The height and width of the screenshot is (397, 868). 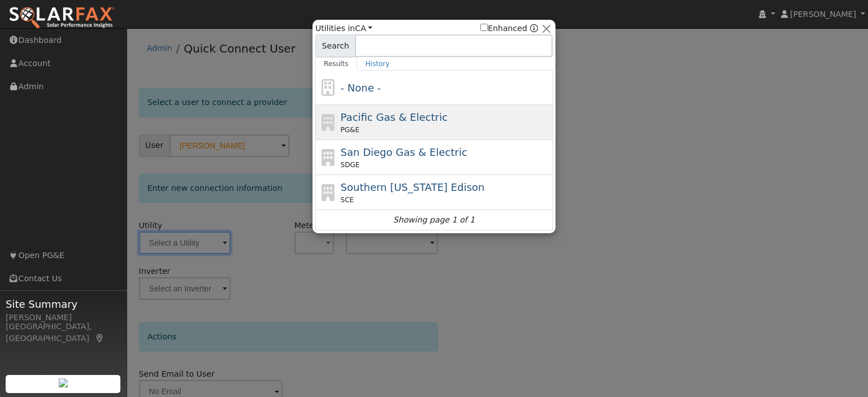 I want to click on span: SCE, so click(x=347, y=200).